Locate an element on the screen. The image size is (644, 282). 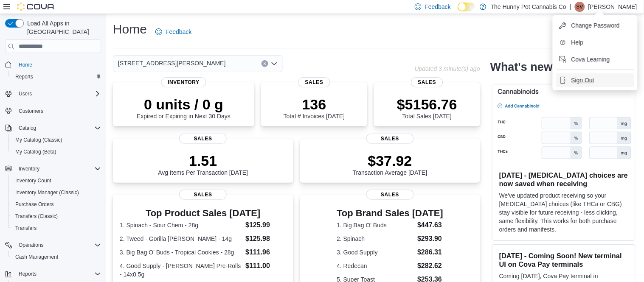
a: Reports is located at coordinates (24, 77).